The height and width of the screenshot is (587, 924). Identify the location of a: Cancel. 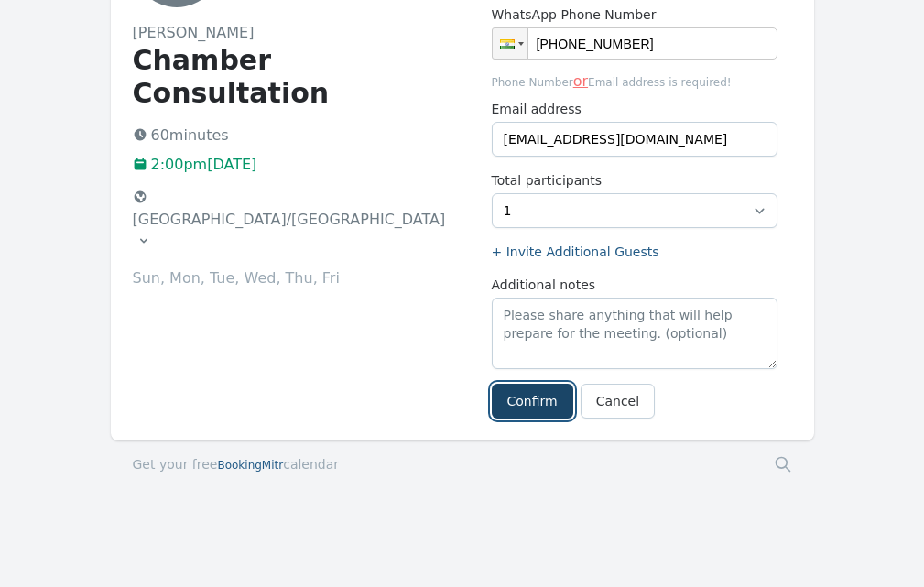
(617, 401).